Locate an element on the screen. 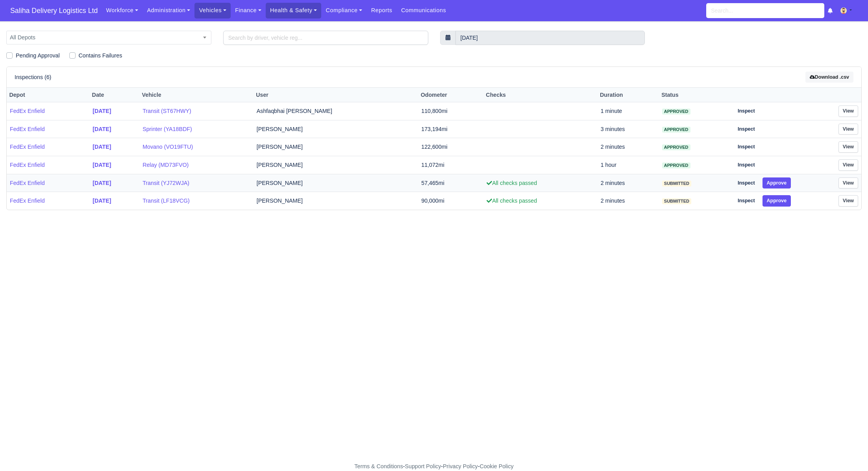  td: 11,072mi is located at coordinates (451, 166).